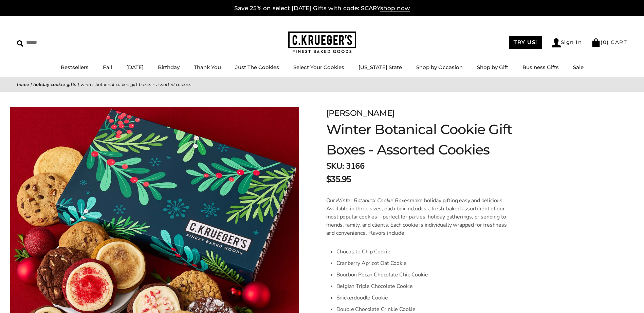 The image size is (644, 313). I want to click on span: 0, so click(605, 42).